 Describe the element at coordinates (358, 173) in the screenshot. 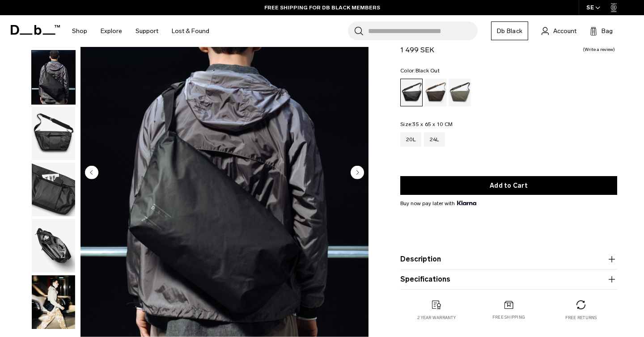

I see `button: Next slide` at that location.